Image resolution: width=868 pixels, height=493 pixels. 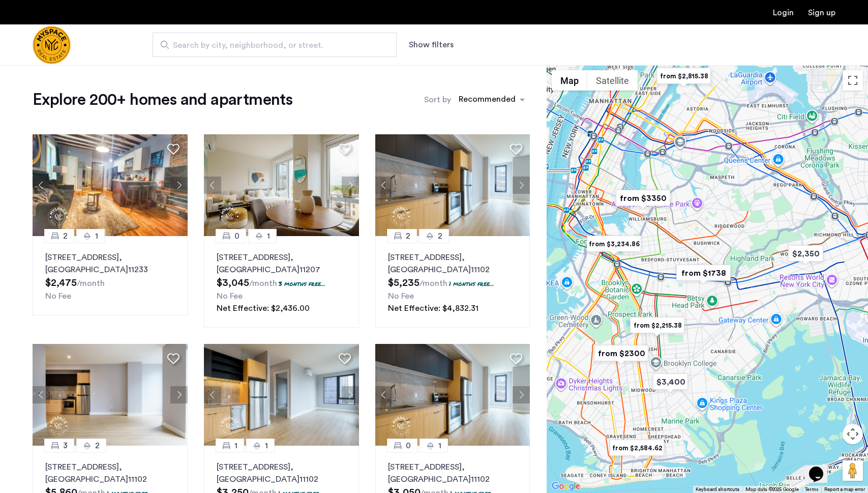 I want to click on button: Show satellite imagery, so click(x=612, y=80).